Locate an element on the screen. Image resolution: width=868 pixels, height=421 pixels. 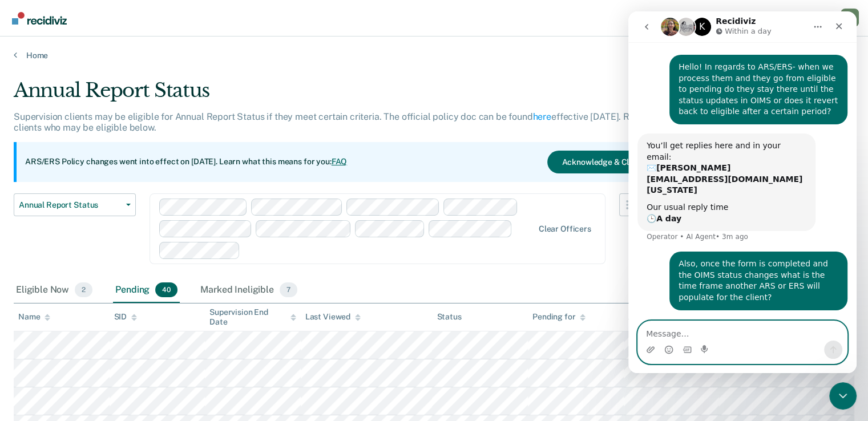
div: Status is located at coordinates (448, 317).